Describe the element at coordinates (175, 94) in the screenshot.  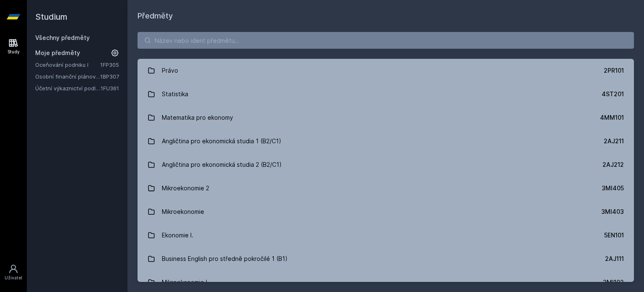
I see `div: Statistika` at that location.